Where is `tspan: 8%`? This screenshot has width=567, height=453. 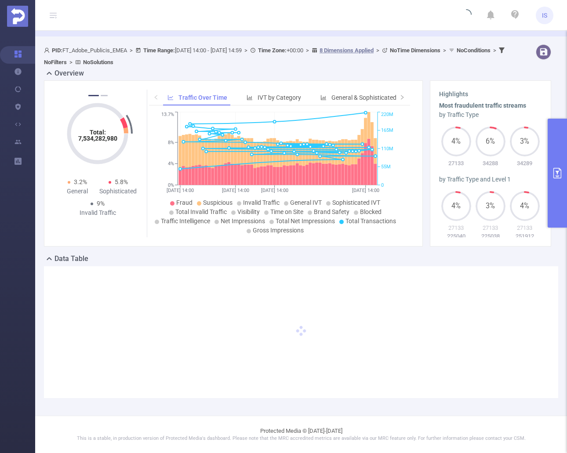
tspan: 8% is located at coordinates (171, 142).